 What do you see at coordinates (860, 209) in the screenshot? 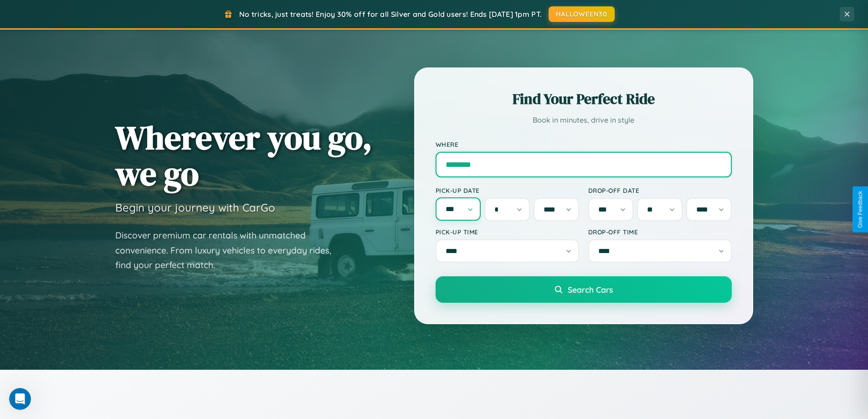
I see `div: Give Feedback` at bounding box center [860, 209].